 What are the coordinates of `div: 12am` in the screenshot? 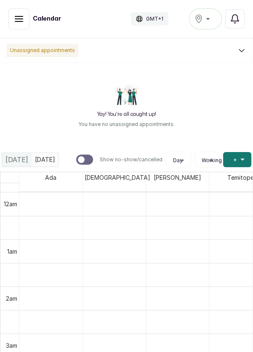 It's located at (11, 204).